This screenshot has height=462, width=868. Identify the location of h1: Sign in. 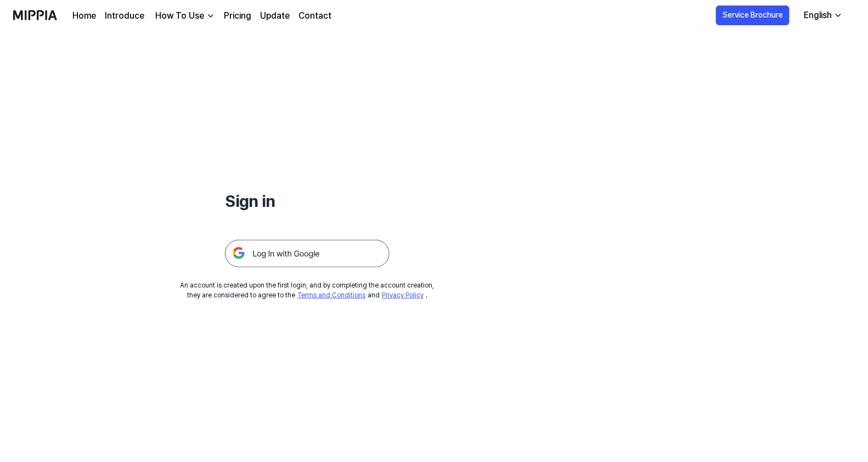
(307, 201).